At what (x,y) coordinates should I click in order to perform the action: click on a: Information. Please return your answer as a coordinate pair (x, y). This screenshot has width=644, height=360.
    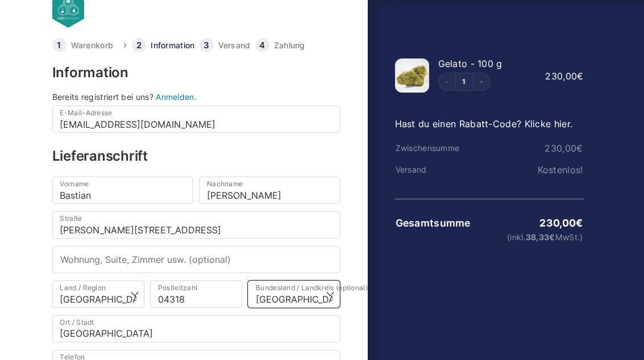
    Looking at the image, I should click on (172, 45).